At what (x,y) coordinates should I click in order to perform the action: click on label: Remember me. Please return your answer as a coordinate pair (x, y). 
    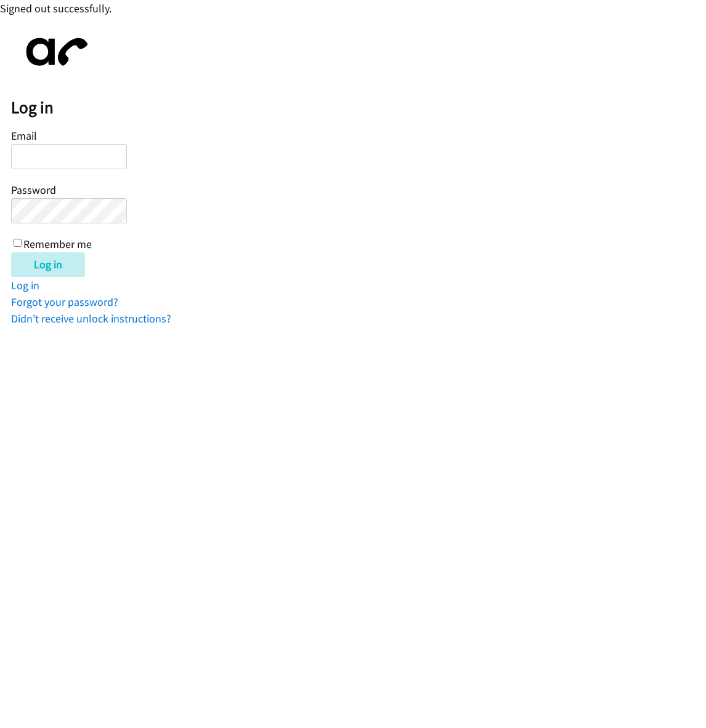
    Looking at the image, I should click on (57, 244).